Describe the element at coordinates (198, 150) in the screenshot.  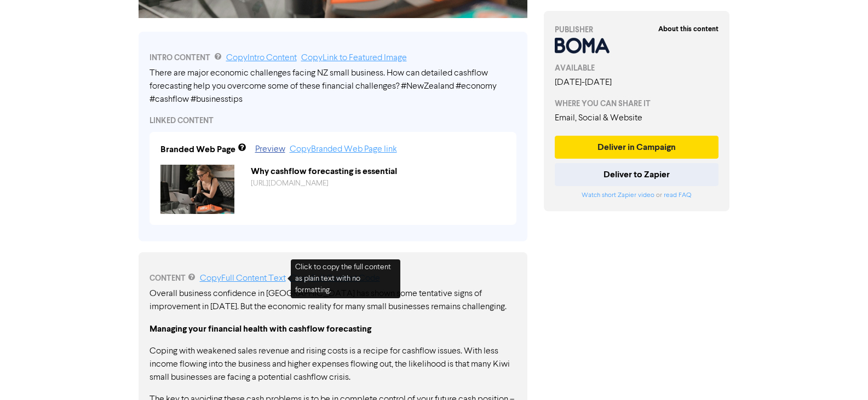
I see `div: Branded Web Page` at that location.